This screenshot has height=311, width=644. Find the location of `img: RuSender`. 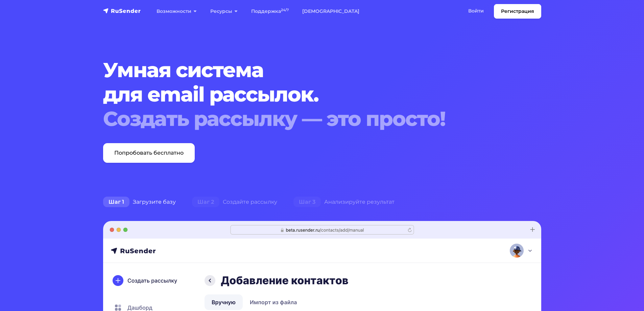

img: RuSender is located at coordinates (122, 11).